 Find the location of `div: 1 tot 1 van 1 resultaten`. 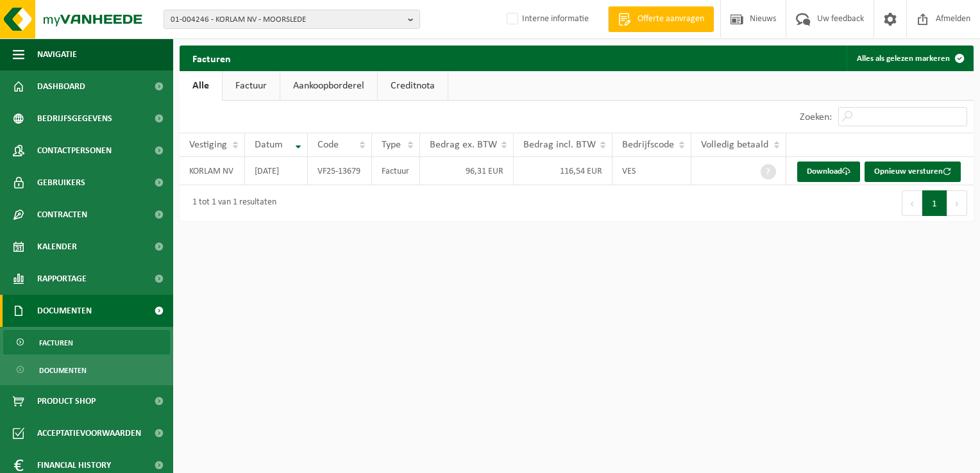

div: 1 tot 1 van 1 resultaten is located at coordinates (230, 203).